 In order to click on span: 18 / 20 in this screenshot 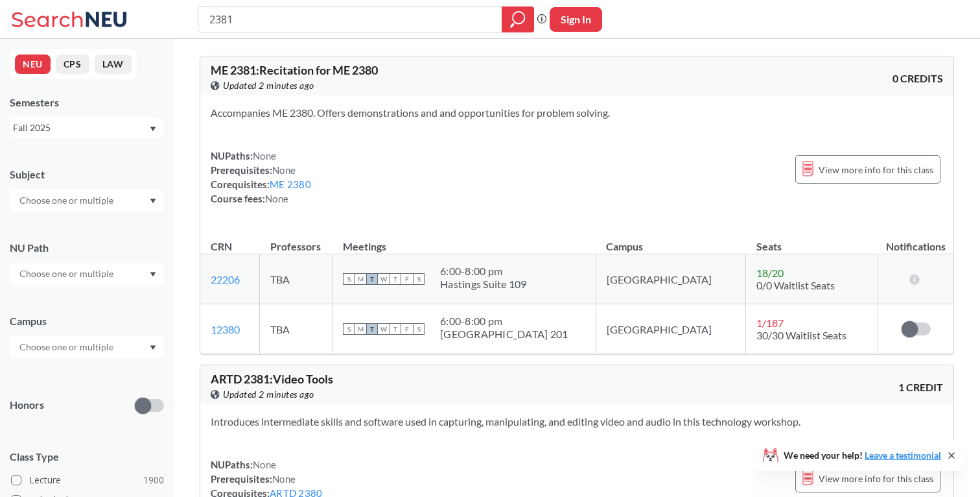, I will do `click(770, 272)`.